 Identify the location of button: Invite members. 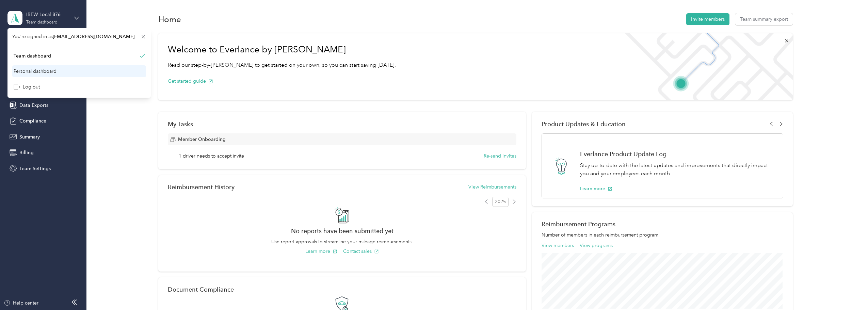
(708, 19).